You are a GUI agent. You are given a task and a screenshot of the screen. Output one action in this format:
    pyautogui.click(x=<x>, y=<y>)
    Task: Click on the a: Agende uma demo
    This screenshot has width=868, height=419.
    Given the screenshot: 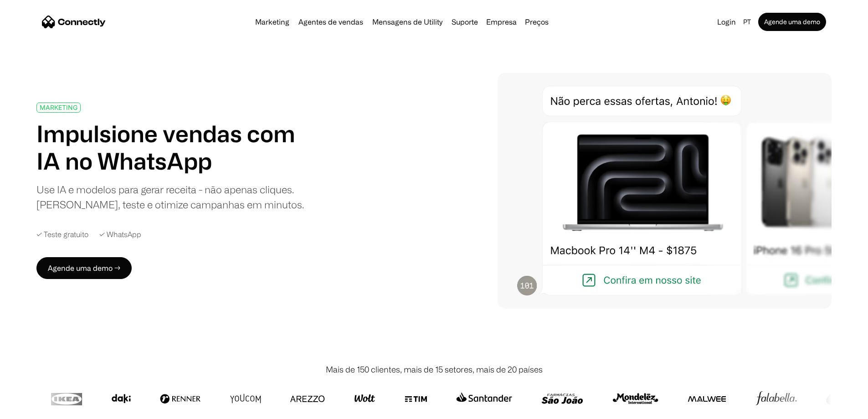 What is the action you would take?
    pyautogui.click(x=792, y=22)
    